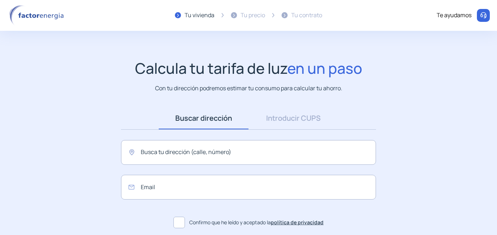  What do you see at coordinates (248, 68) in the screenshot?
I see `h1: Calcula tu tarifa de luz` at bounding box center [248, 68].